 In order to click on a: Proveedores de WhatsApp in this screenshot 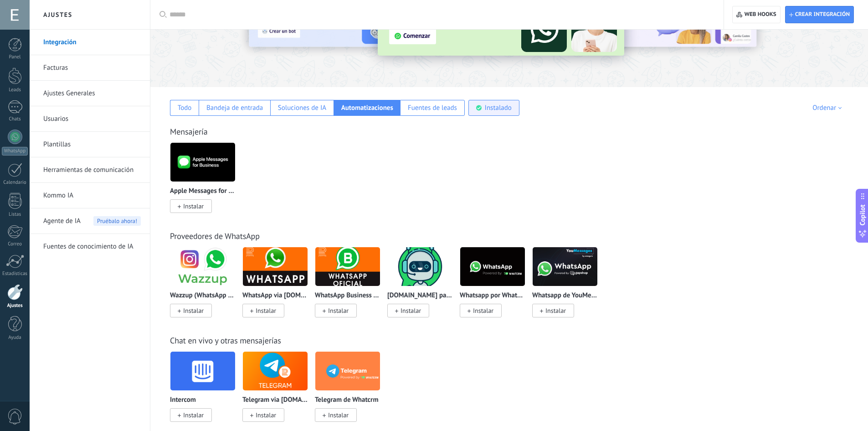, I will do `click(215, 236)`.